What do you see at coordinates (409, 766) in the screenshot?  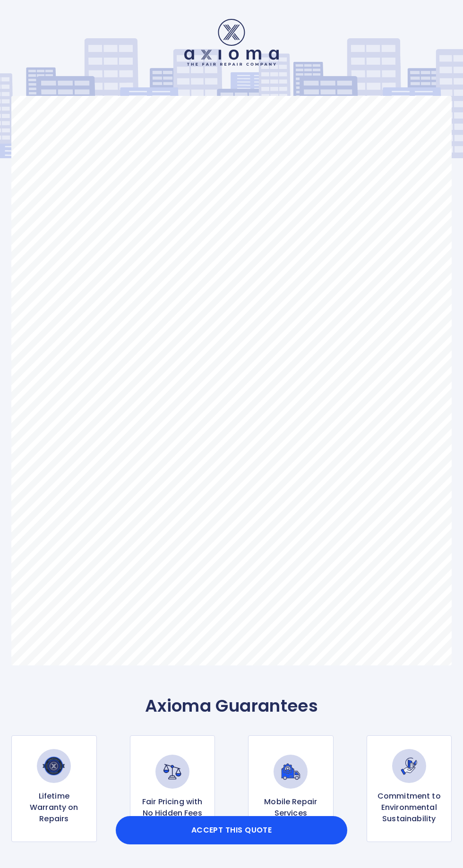 I see `img: Commitment to Environmental Sustainability` at bounding box center [409, 766].